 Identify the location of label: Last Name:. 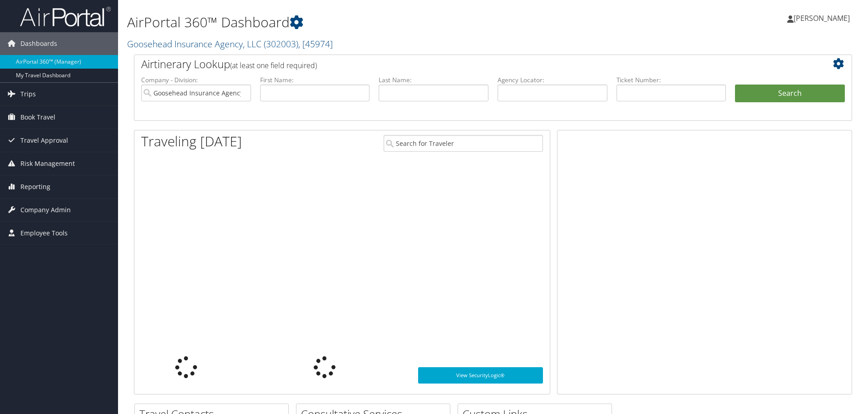
(434, 80).